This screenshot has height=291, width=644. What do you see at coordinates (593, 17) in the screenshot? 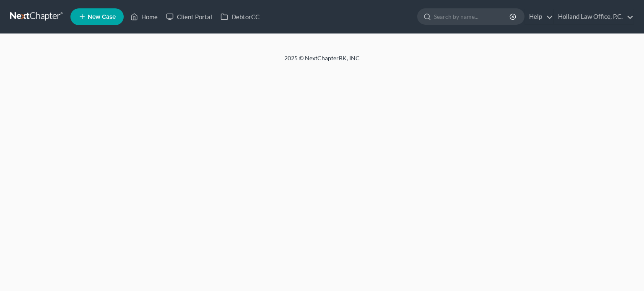
I see `a: Holland Law Office, P.C.` at bounding box center [593, 17].